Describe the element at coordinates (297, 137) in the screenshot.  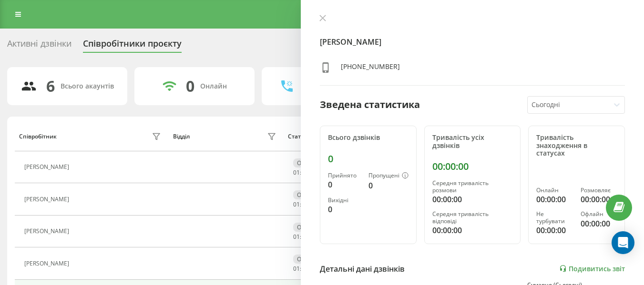
I see `div: Статус` at that location.